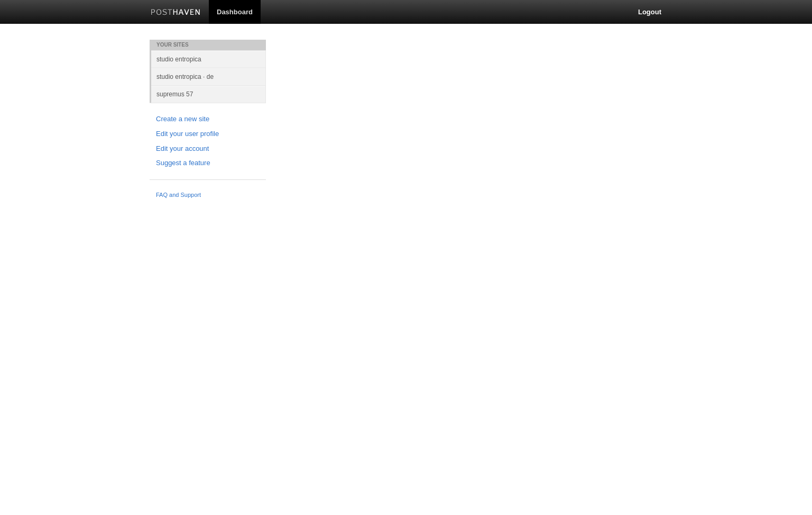  Describe the element at coordinates (208, 148) in the screenshot. I see `a: Edit your account` at that location.